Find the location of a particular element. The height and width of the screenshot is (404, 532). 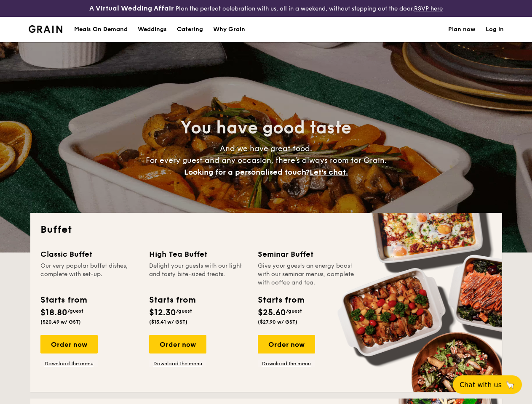

a: Catering is located at coordinates (190, 30).